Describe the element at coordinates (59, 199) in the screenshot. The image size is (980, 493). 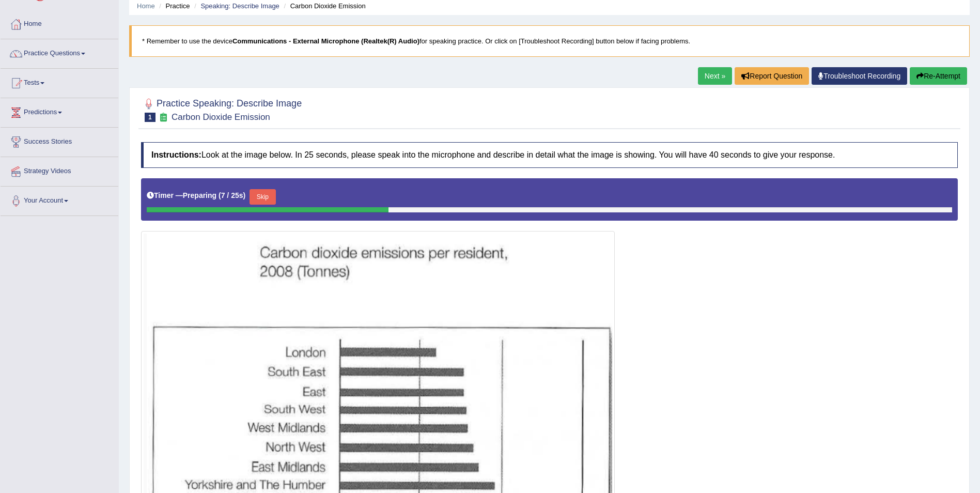
I see `a: Your Account` at that location.